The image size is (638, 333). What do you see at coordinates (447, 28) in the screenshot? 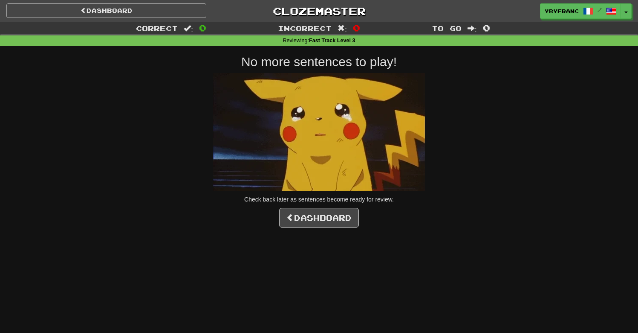
I see `span: To go` at bounding box center [447, 28].